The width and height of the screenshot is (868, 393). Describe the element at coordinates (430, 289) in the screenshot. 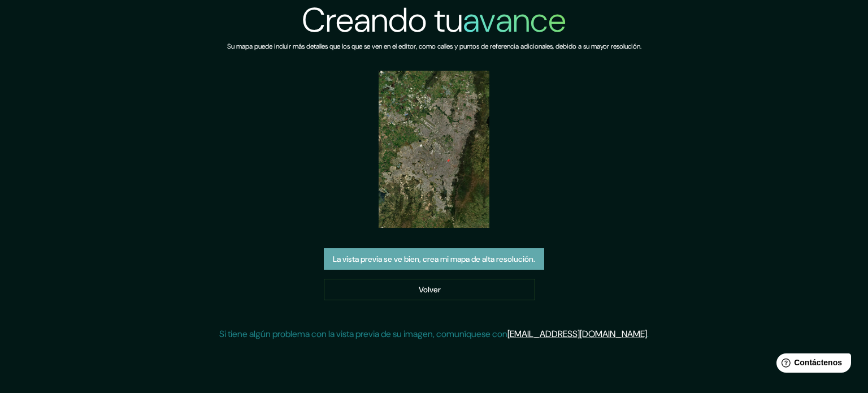

I see `font: Volver` at that location.